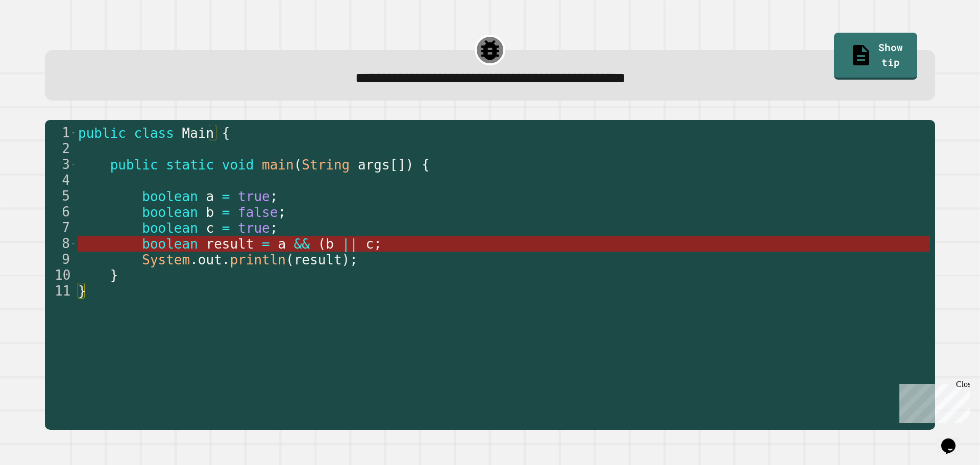  Describe the element at coordinates (61, 149) in the screenshot. I see `div: 2` at that location.